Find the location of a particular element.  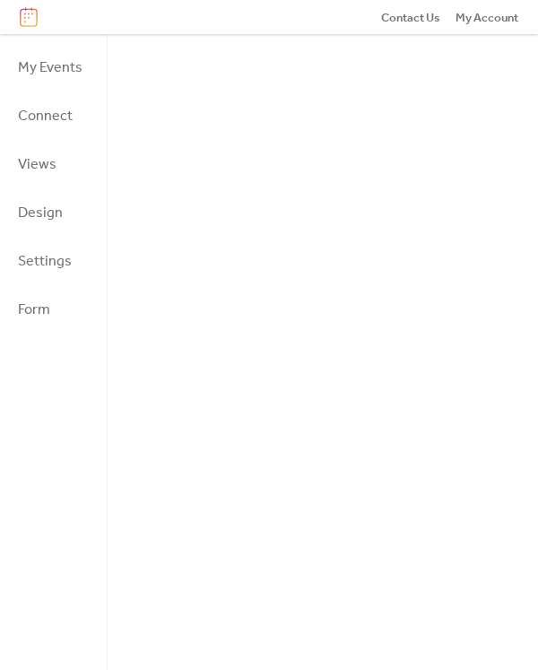

span: Contact Us is located at coordinates (411, 18).